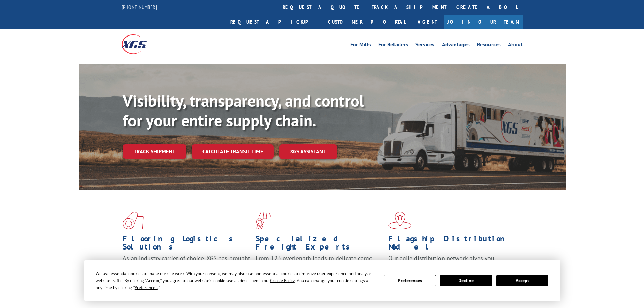  Describe the element at coordinates (308, 152) in the screenshot. I see `a: XGS ASSISTANT` at that location.